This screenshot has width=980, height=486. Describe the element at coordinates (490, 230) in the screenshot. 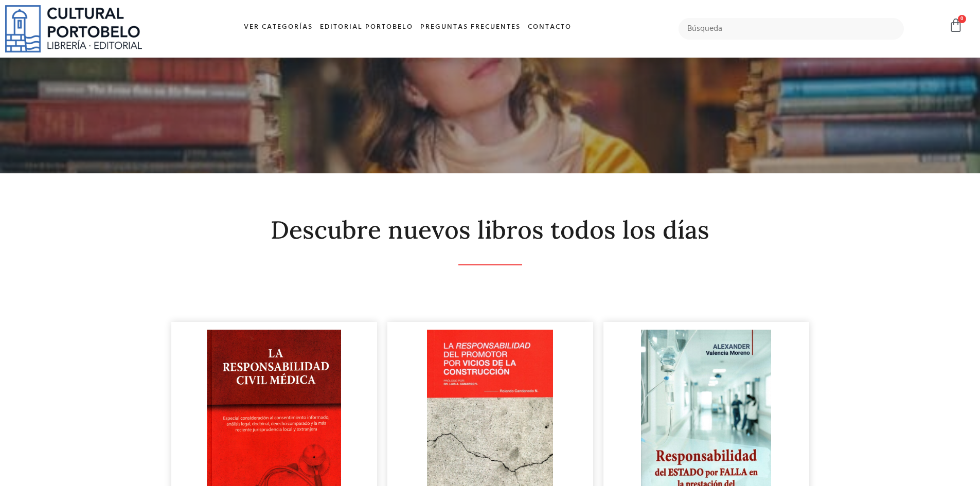

I see `h2: Descubre nuevos libros todos los días` at that location.